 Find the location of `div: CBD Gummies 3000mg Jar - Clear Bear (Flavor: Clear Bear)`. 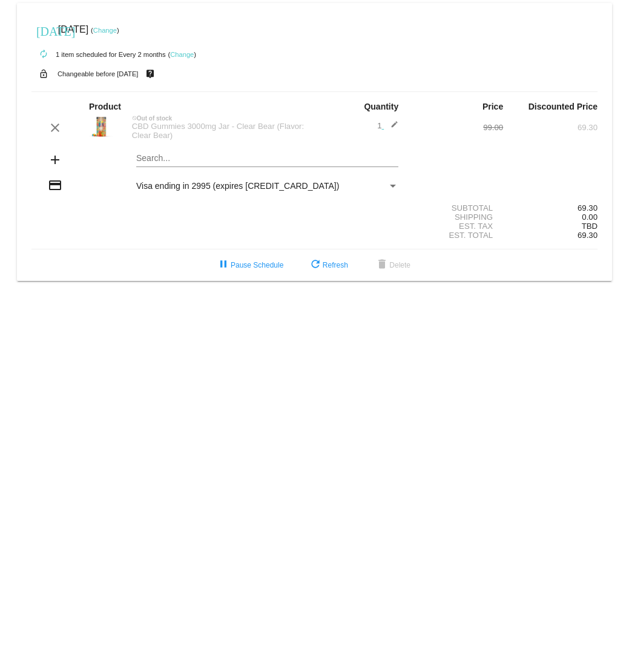

div: CBD Gummies 3000mg Jar - Clear Bear (Flavor: Clear Bear) is located at coordinates (221, 131).